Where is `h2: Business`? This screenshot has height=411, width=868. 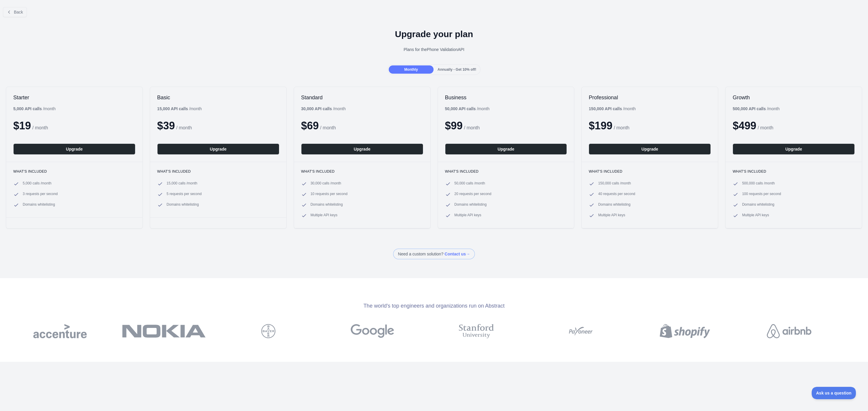
h2: Business is located at coordinates (506, 98).